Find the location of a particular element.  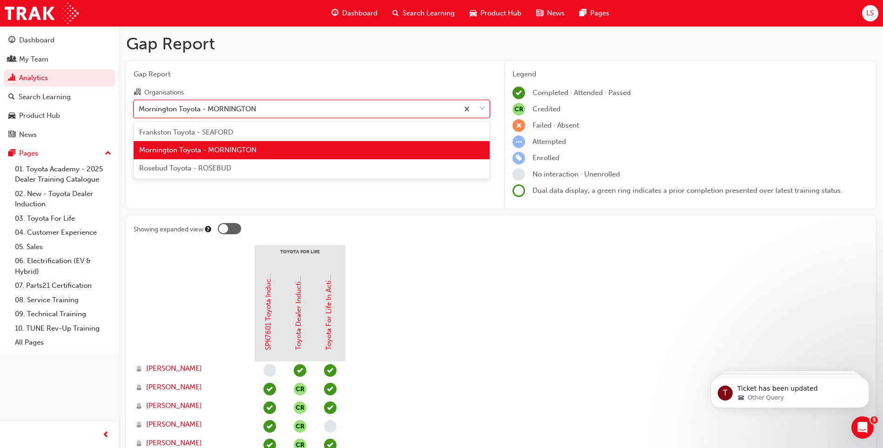

button: Pages is located at coordinates (59, 153).